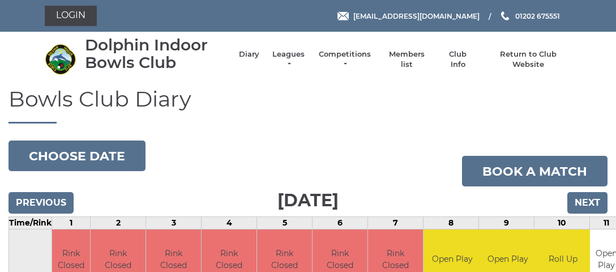 This screenshot has width=616, height=272. Describe the element at coordinates (345, 59) in the screenshot. I see `a: Competitions` at that location.